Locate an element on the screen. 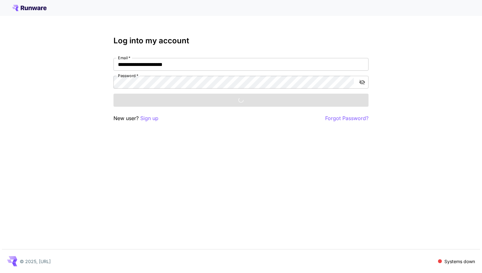 The image size is (482, 273). button: Sign up is located at coordinates (149, 118).